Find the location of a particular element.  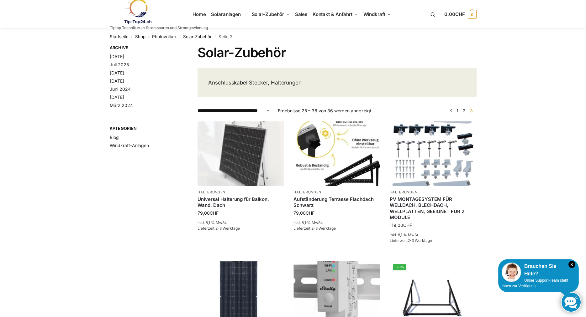

a: Universal Halterung für Balkon, Wand, Dach is located at coordinates (241, 202).